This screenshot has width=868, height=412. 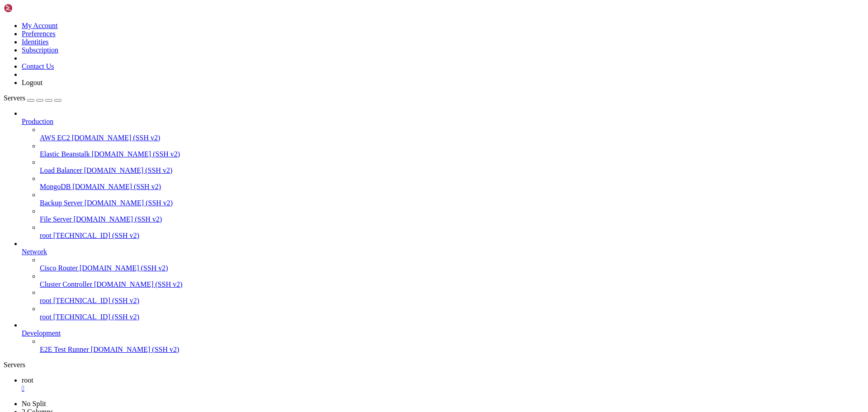 I want to click on span: AWS EC2, so click(x=55, y=137).